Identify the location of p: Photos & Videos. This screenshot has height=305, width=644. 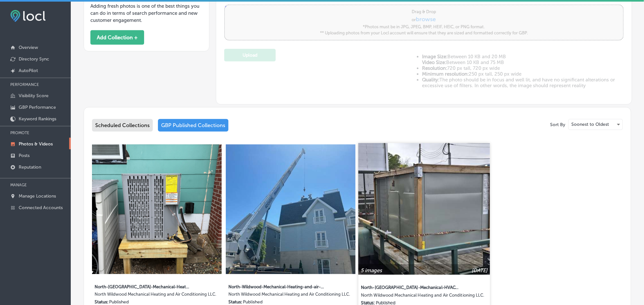
(36, 144).